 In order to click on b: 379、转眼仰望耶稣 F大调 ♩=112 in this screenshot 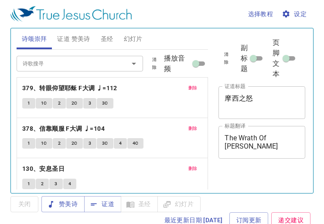, I will do `click(70, 88)`.